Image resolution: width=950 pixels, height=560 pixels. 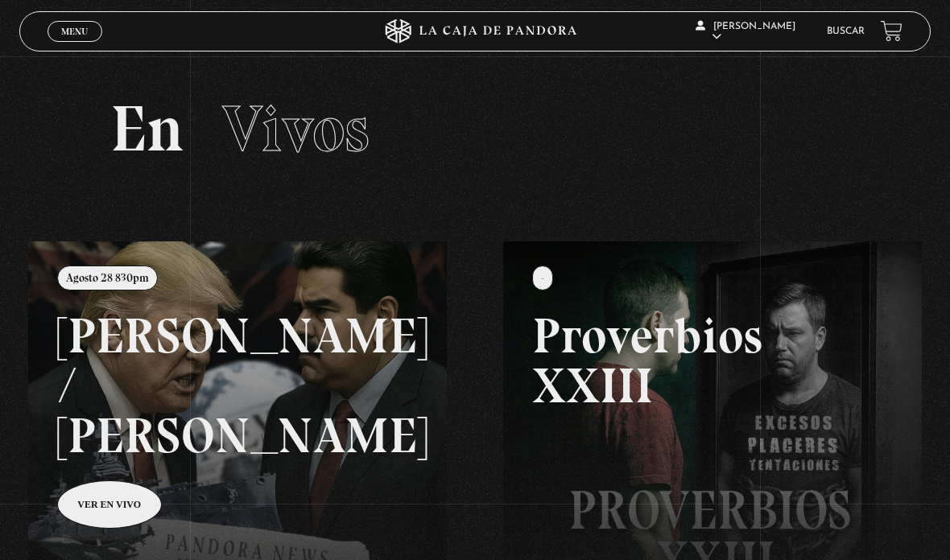 What do you see at coordinates (295, 128) in the screenshot?
I see `span: Vivos` at bounding box center [295, 128].